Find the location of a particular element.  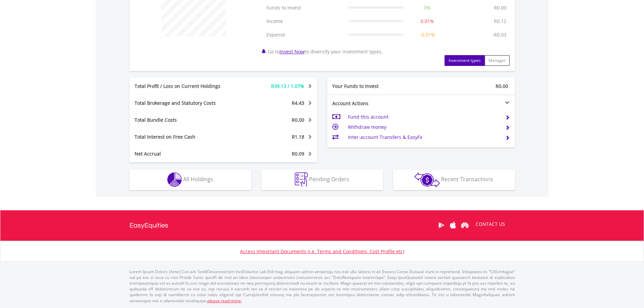

td: Funds to Invest is located at coordinates (304, 8).